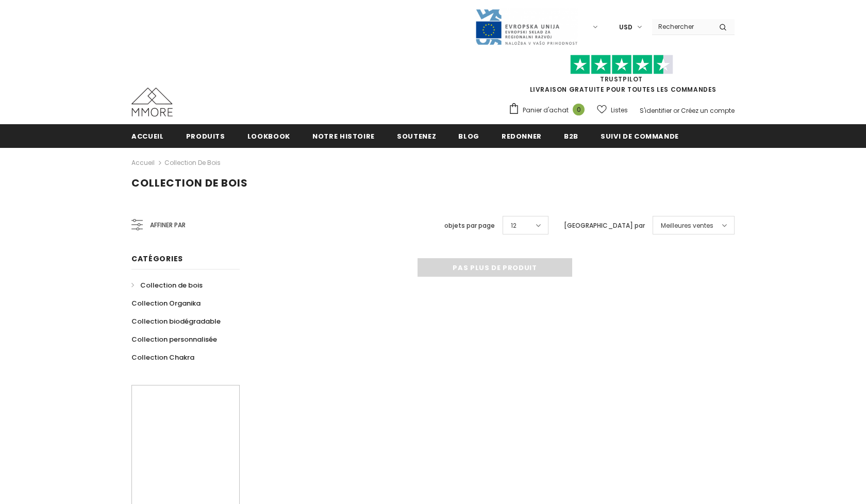 This screenshot has width=866, height=504. I want to click on span: Produits, so click(206, 136).